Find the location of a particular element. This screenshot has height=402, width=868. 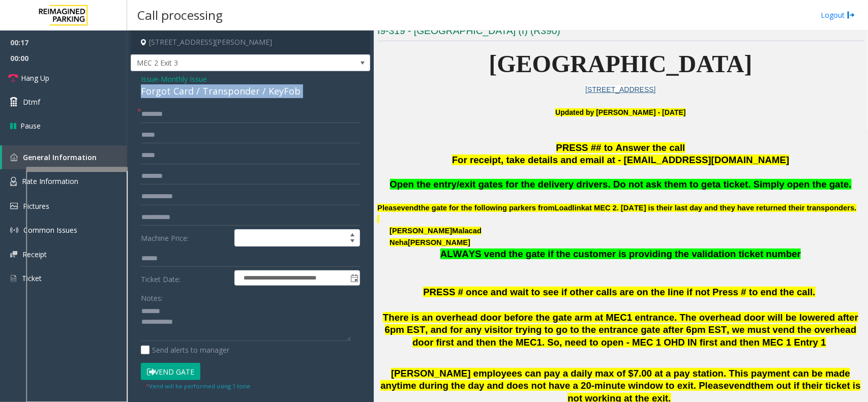

label: Ticket Date: is located at coordinates (185, 278).